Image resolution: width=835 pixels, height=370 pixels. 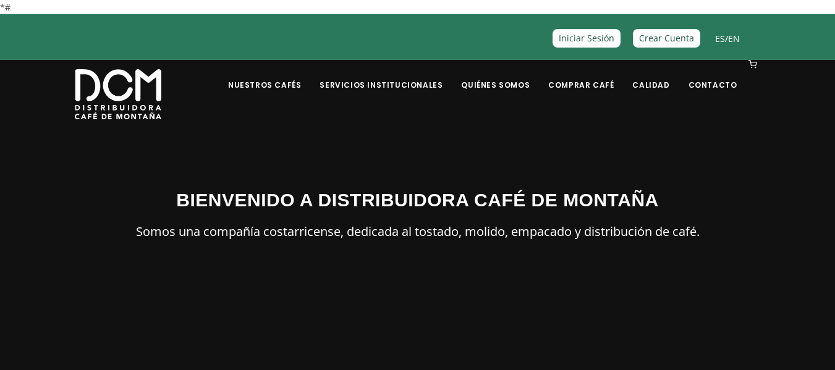 I want to click on a: Quiénes Somos, so click(x=495, y=75).